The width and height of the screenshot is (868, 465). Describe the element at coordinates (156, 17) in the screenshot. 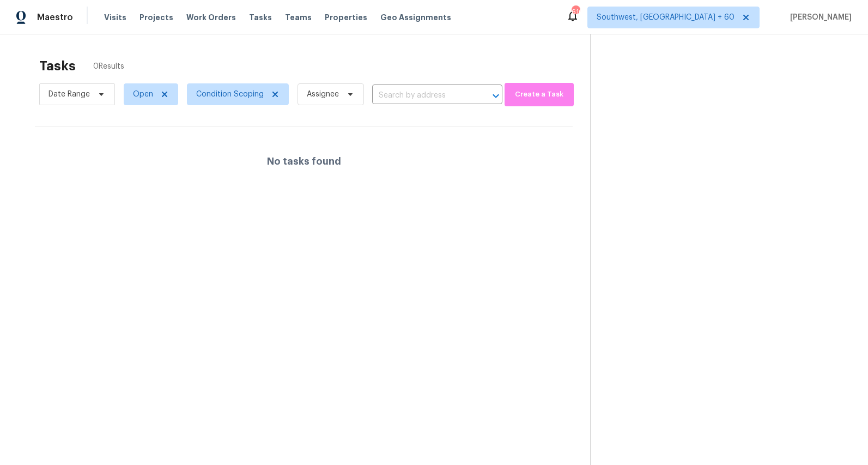

I see `span: Projects` at that location.